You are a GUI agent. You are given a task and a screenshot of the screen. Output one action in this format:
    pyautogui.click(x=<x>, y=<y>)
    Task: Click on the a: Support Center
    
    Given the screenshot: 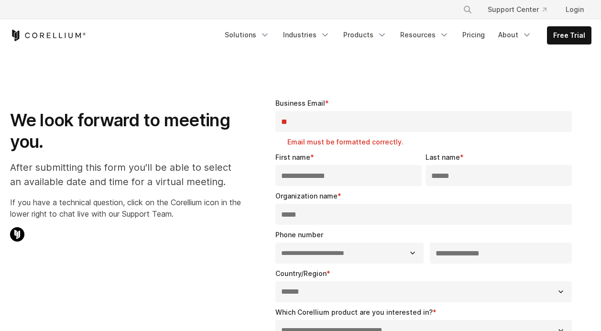 What is the action you would take?
    pyautogui.click(x=517, y=10)
    